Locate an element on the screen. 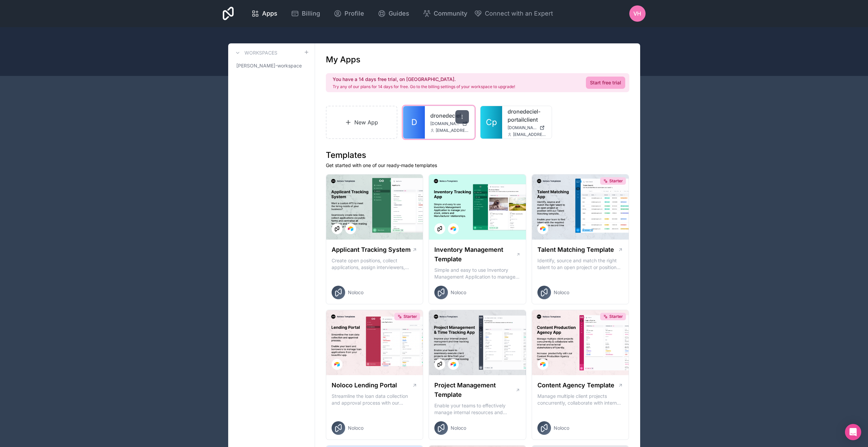 This screenshot has width=868, height=447. span: Connect with an Expert is located at coordinates (519, 13).